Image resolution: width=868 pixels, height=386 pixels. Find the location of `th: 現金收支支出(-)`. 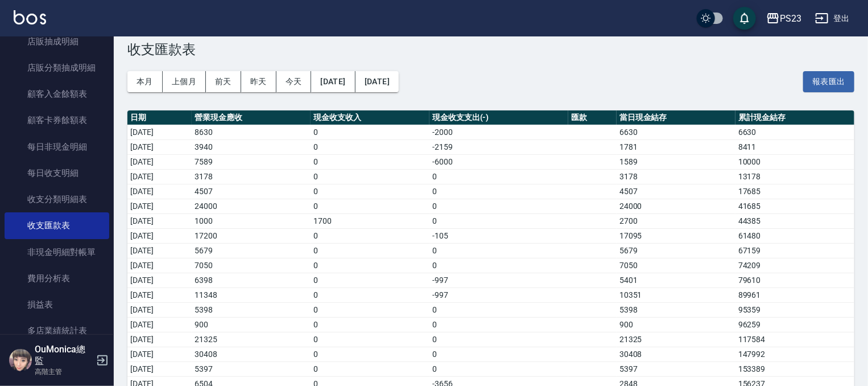

th: 現金收支支出(-) is located at coordinates (499, 117).